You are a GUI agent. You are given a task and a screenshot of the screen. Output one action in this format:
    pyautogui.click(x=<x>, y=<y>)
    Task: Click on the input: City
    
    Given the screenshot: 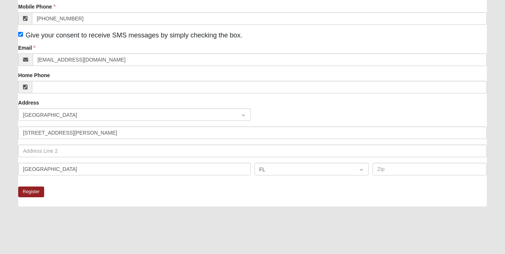 What is the action you would take?
    pyautogui.click(x=134, y=169)
    